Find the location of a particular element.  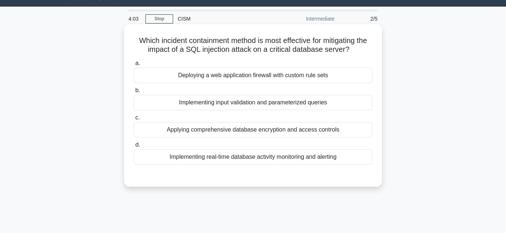

div: 2/5 is located at coordinates (360, 19).